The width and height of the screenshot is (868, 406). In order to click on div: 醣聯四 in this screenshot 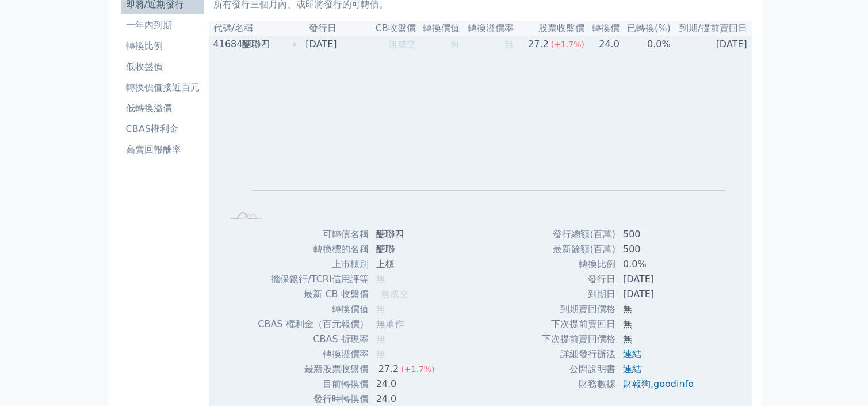, I will do `click(268, 44)`.